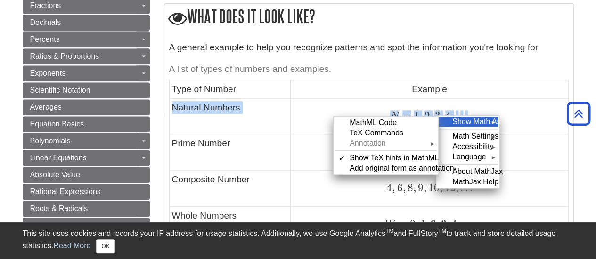 The image size is (596, 259). What do you see at coordinates (467, 147) in the screenshot?
I see `div: Accessibility` at bounding box center [467, 147].